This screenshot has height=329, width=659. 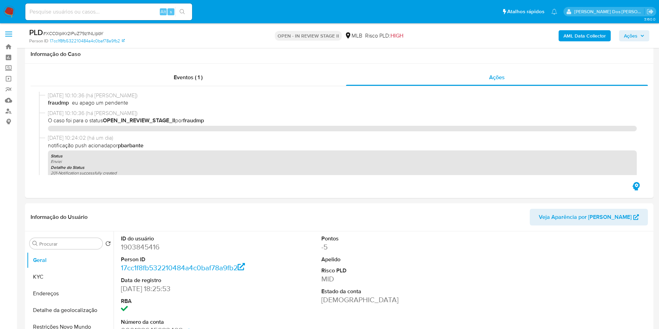 I want to click on h1: Informação do Caso, so click(x=339, y=54).